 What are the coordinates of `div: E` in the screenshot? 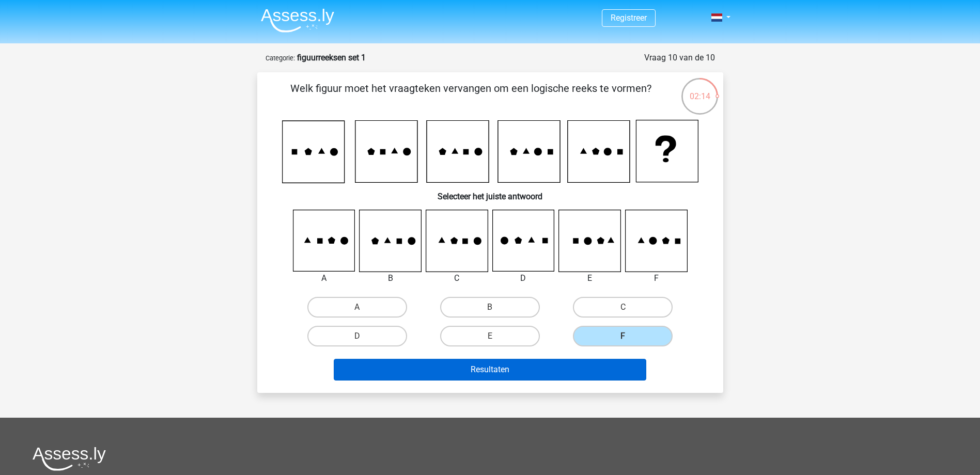 It's located at (589, 278).